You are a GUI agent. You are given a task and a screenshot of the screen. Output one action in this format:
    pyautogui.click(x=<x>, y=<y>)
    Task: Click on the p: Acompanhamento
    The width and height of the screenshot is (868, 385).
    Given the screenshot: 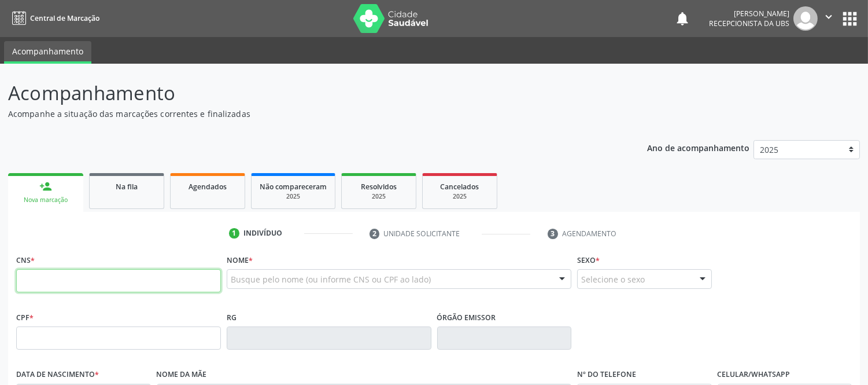 What is the action you would take?
    pyautogui.click(x=306, y=93)
    